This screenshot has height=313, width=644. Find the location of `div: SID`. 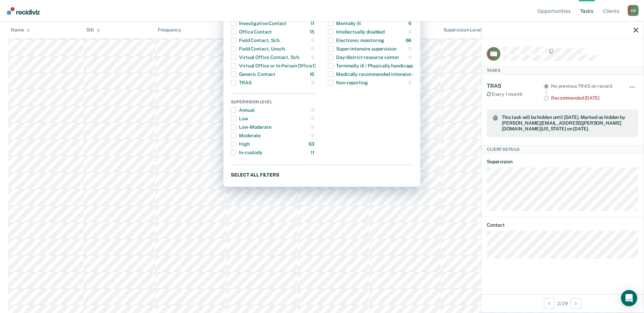

div: SID is located at coordinates (93, 30).